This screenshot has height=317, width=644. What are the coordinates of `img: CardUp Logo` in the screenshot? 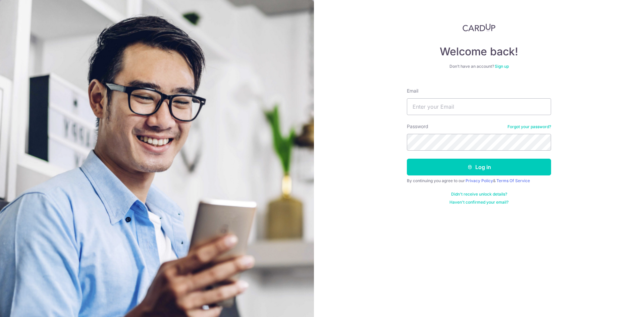 It's located at (479, 27).